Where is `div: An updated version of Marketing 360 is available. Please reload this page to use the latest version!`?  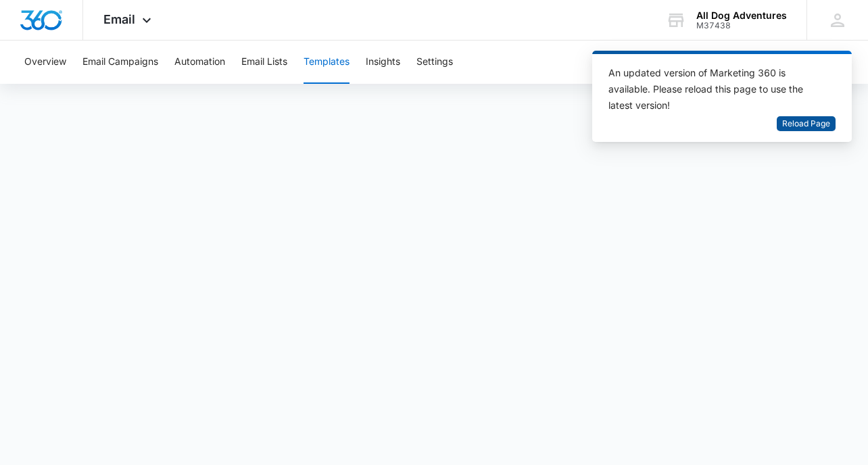
div: An updated version of Marketing 360 is available. Please reload this page to use the latest version! is located at coordinates (714, 89).